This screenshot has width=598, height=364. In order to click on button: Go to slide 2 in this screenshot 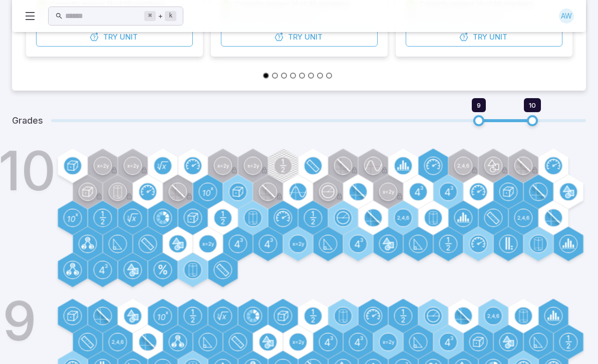, I will do `click(275, 76)`.